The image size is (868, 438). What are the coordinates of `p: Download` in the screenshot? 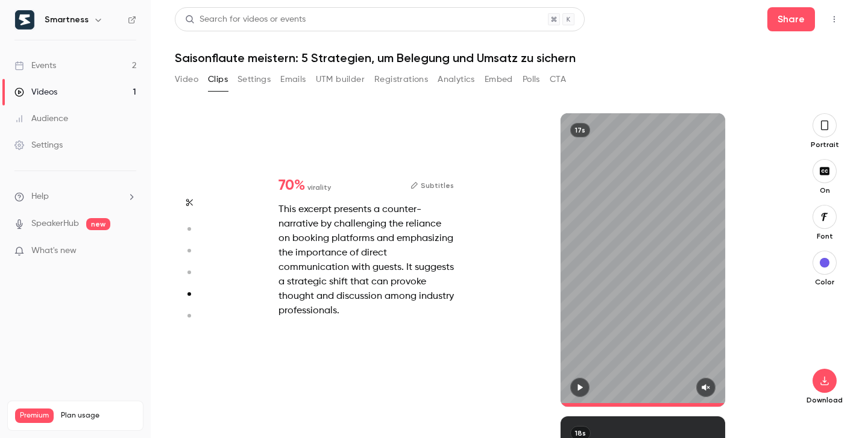 It's located at (825, 400).